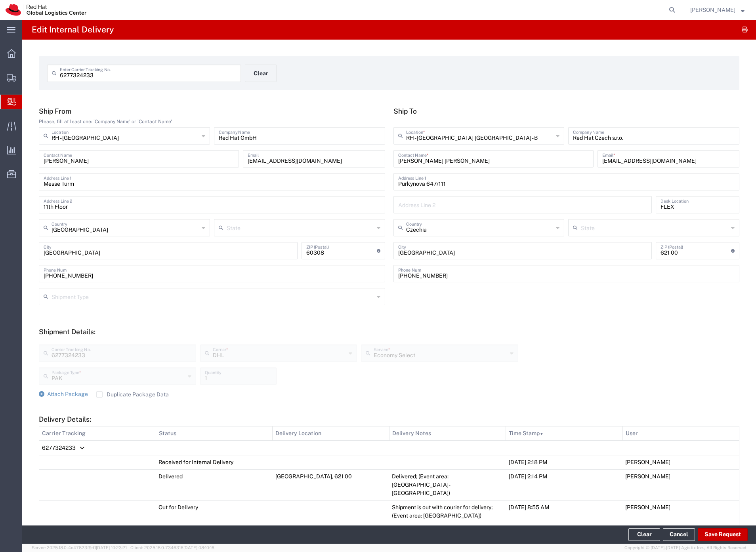 This screenshot has width=756, height=552. I want to click on td: Delivered, so click(214, 485).